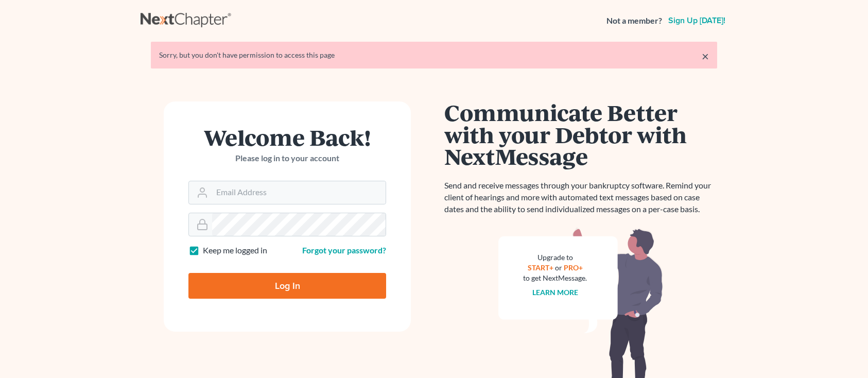 Image resolution: width=868 pixels, height=378 pixels. What do you see at coordinates (299, 192) in the screenshot?
I see `input: Email Address` at bounding box center [299, 192].